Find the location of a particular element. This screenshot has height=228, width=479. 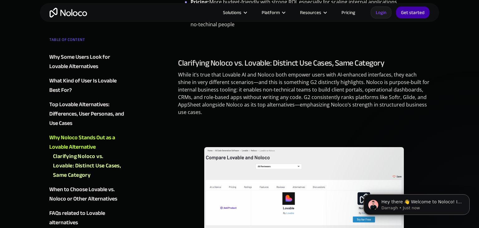

a: Why Some Users Look for Lovable Alternatives is located at coordinates (87, 62).